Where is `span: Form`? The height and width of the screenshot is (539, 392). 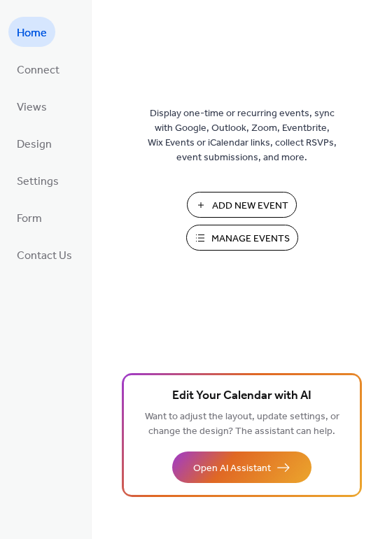
span: Form is located at coordinates (29, 218).